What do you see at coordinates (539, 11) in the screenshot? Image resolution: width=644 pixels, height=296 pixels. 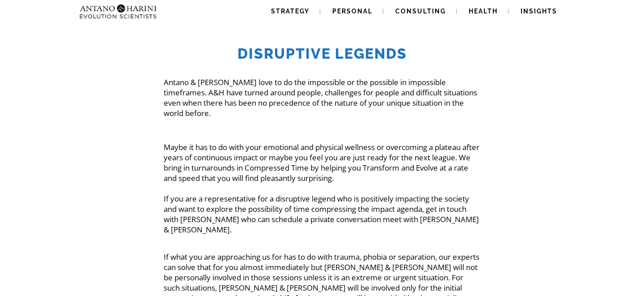 I see `span: Insights` at bounding box center [539, 11].